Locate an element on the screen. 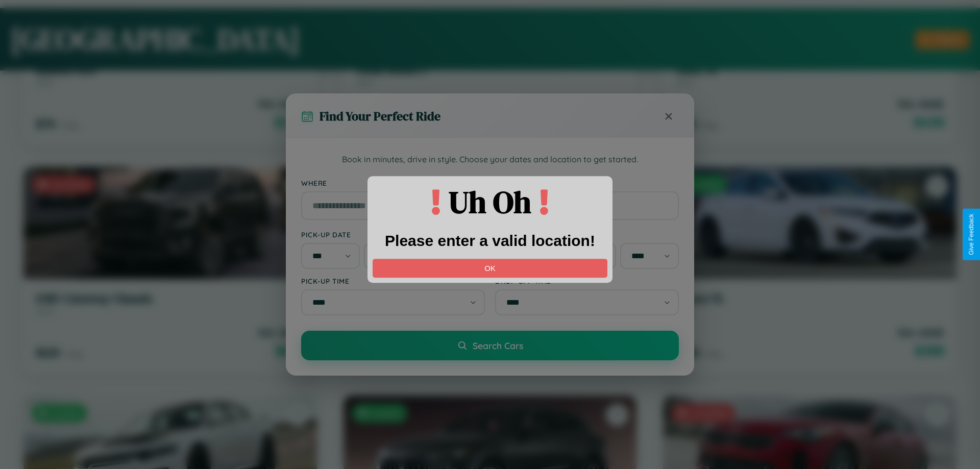 This screenshot has height=469, width=980. label: Pick-up Date is located at coordinates (393, 234).